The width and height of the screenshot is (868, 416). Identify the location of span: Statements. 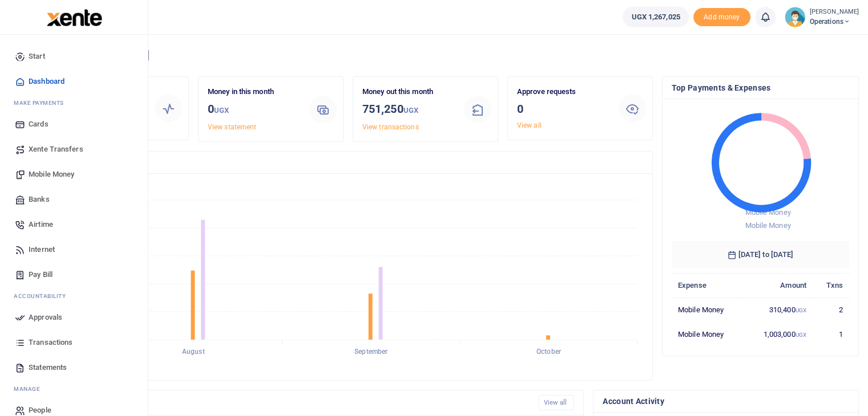
(47, 368).